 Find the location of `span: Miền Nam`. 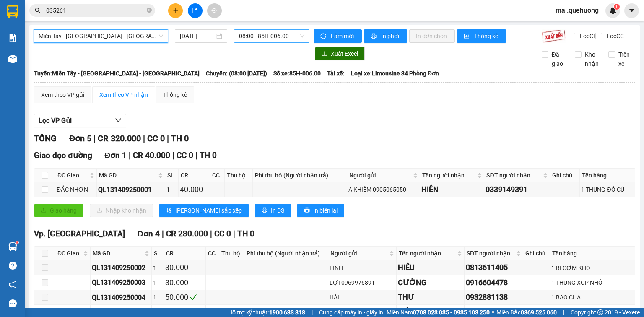

span: Miền Nam is located at coordinates (438, 312).